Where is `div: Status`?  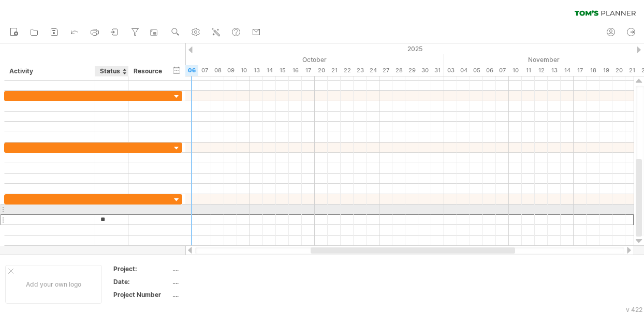
div: Status is located at coordinates (111, 71).